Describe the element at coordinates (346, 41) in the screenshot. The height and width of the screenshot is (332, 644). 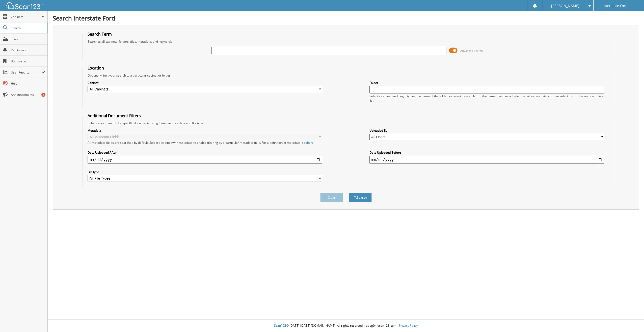
I see `div: Searches all cabinets, folders, files, metadata, and keywords` at that location.